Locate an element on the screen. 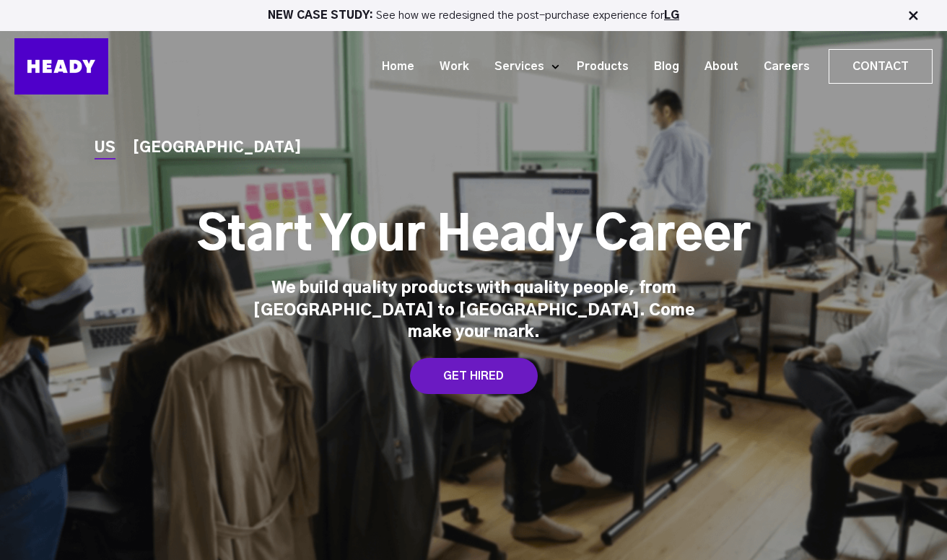  a: Work is located at coordinates (449, 66).